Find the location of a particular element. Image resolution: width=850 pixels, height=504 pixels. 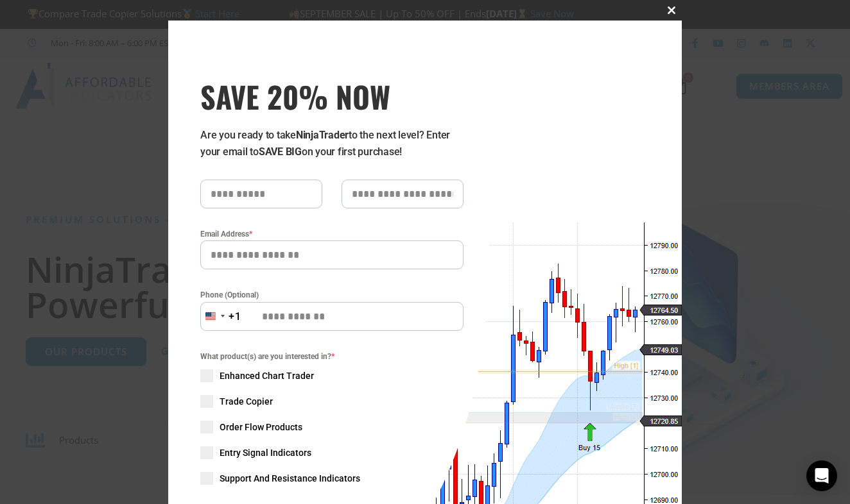

span: Support And Resistance Indicators is located at coordinates (289, 478).